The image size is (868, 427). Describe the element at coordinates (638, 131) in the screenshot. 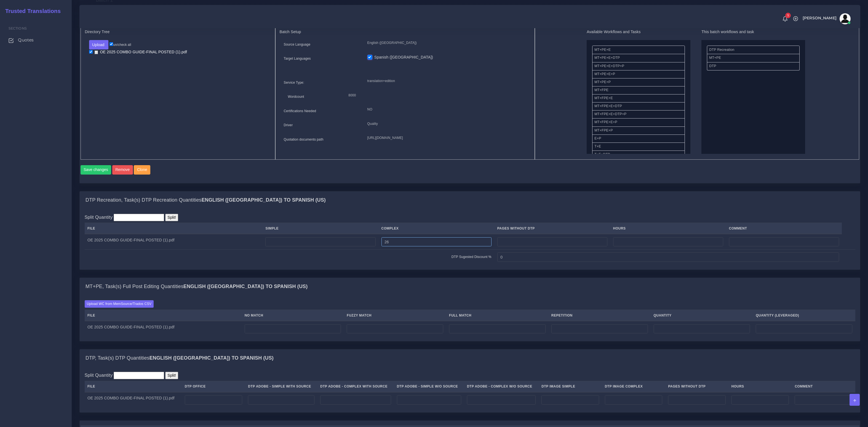

I see `li: MT+FPE+P` at that location.